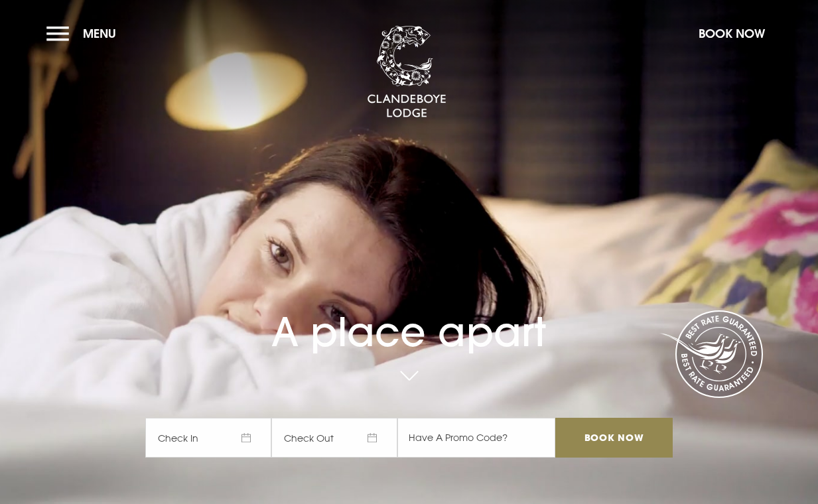 Image resolution: width=818 pixels, height=504 pixels. What do you see at coordinates (614, 438) in the screenshot?
I see `input: Book Now` at bounding box center [614, 438].